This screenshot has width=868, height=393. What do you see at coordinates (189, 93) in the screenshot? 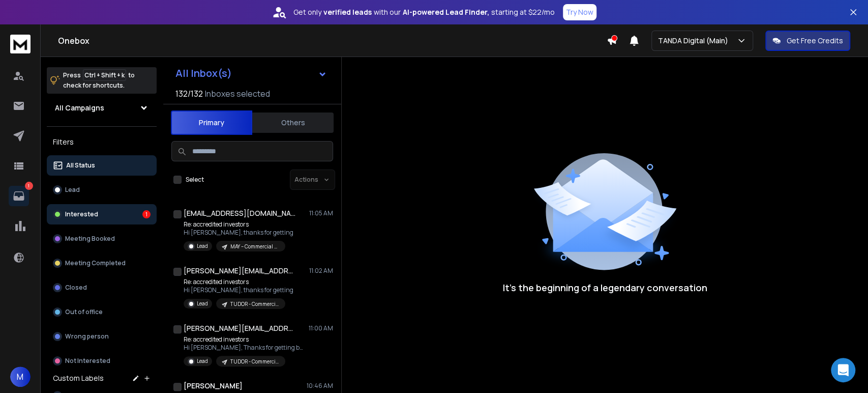
I see `span: 132 / 132` at bounding box center [189, 93].